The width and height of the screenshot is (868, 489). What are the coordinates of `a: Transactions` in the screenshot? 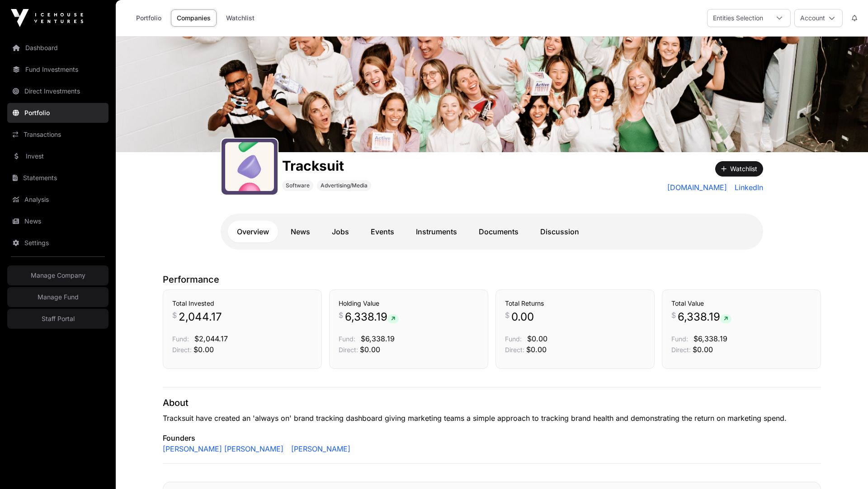 It's located at (58, 135).